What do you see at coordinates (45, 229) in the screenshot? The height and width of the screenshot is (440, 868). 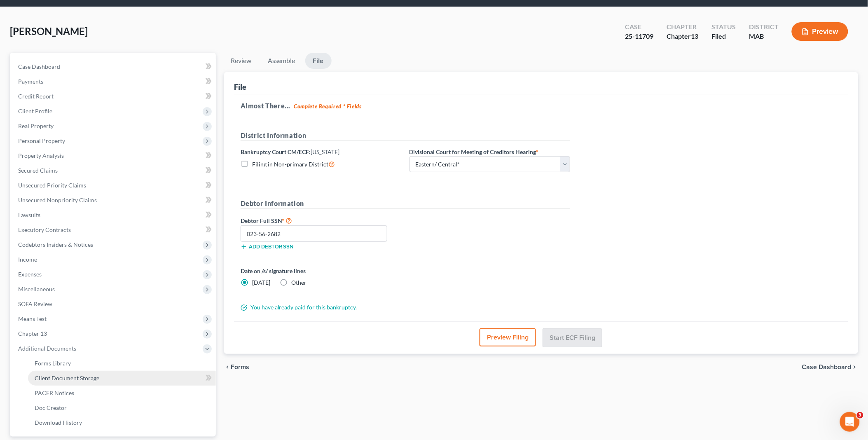 I see `span: Executory Contracts` at bounding box center [45, 229].